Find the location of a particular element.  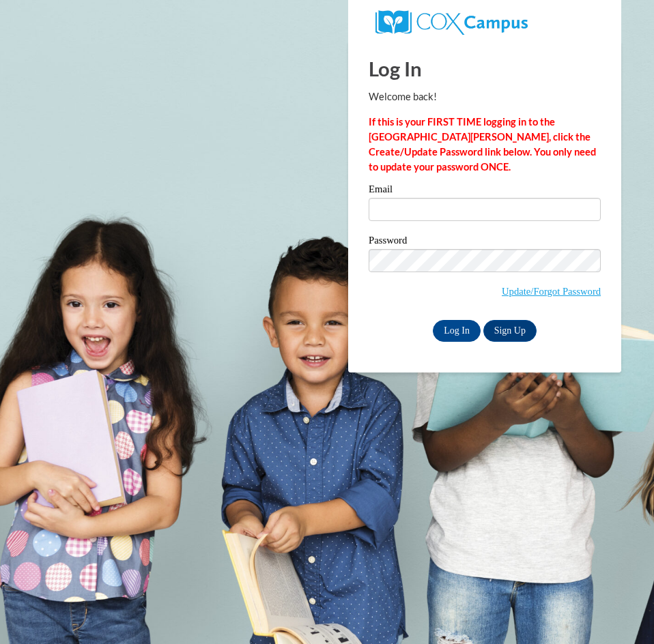

label: Email is located at coordinates (484, 191).